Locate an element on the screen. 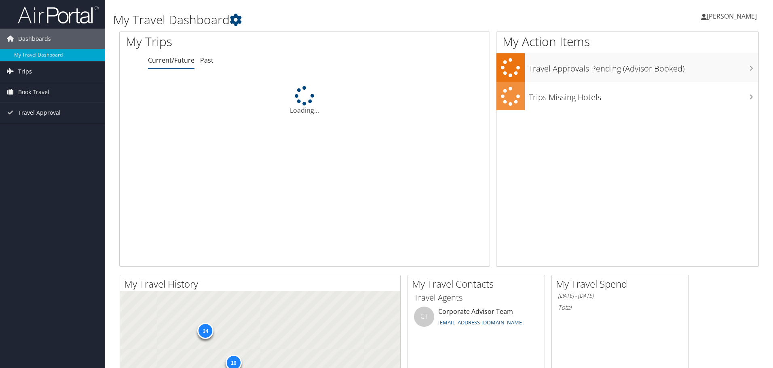 The width and height of the screenshot is (773, 368). a: Current/Future is located at coordinates (171, 60).